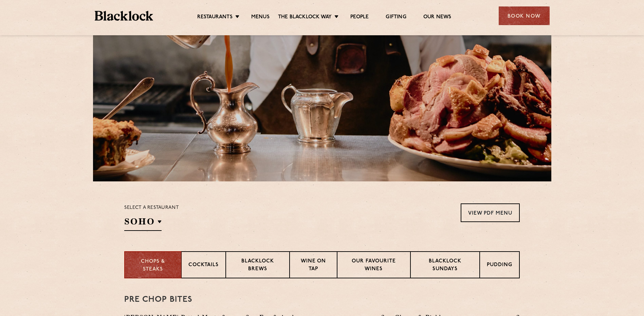  Describe the element at coordinates (524, 16) in the screenshot. I see `div: Book Now` at that location.